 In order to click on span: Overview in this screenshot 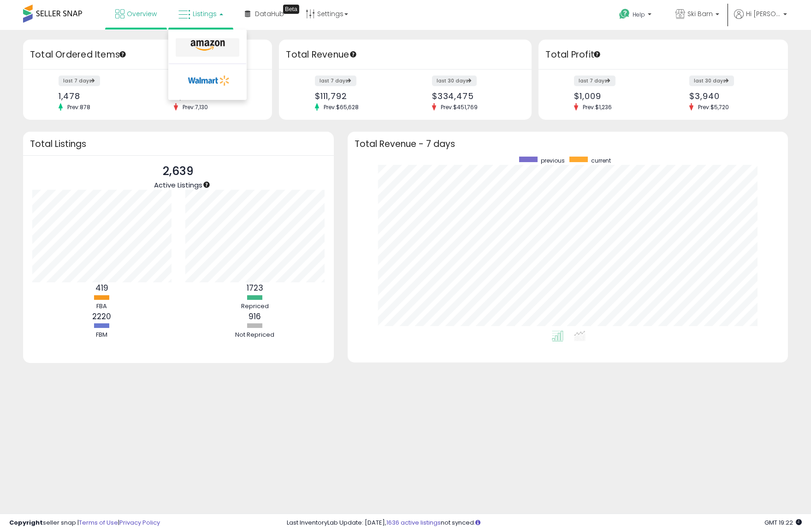, I will do `click(142, 14)`.